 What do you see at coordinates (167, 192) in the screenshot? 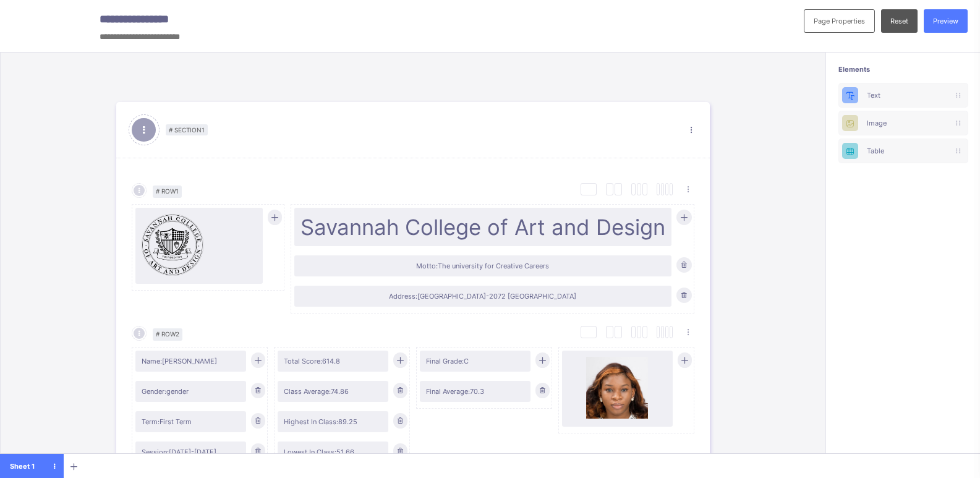
I see `span: # Row 1` at bounding box center [167, 192].